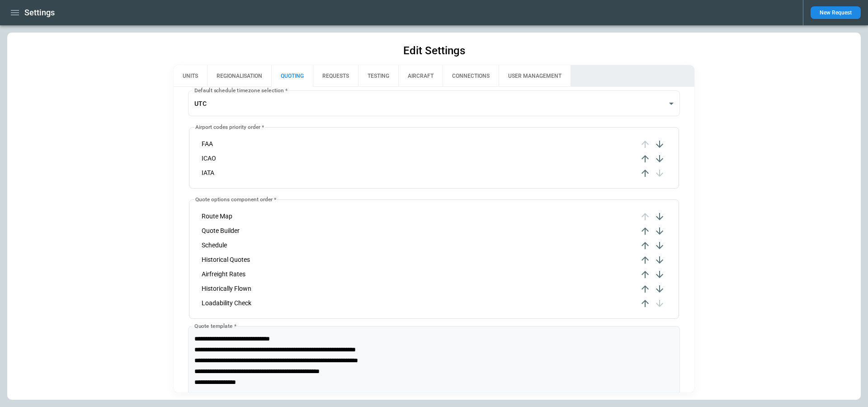  What do you see at coordinates (434, 260) in the screenshot?
I see `li: Historical Quotes` at bounding box center [434, 260].